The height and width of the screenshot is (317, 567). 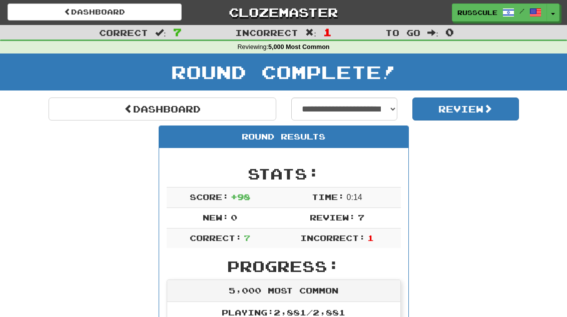 I want to click on h2: Stats:, so click(x=284, y=174).